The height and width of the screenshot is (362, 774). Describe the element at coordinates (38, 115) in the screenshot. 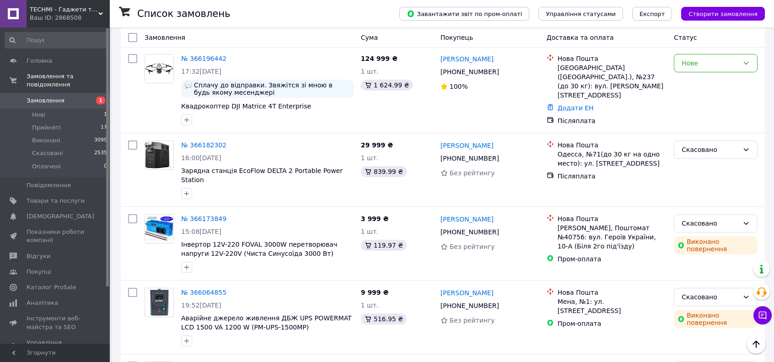

I see `span: Нові` at that location.